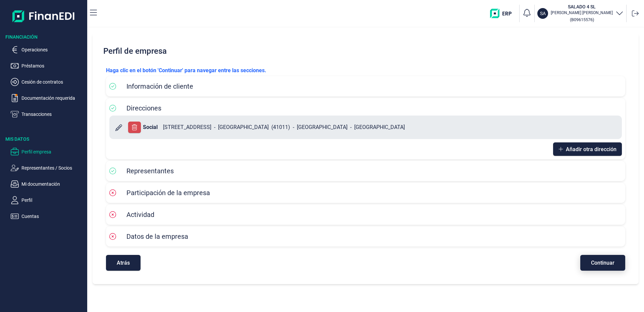  Describe the element at coordinates (48, 216) in the screenshot. I see `button: Cuentas` at that location.